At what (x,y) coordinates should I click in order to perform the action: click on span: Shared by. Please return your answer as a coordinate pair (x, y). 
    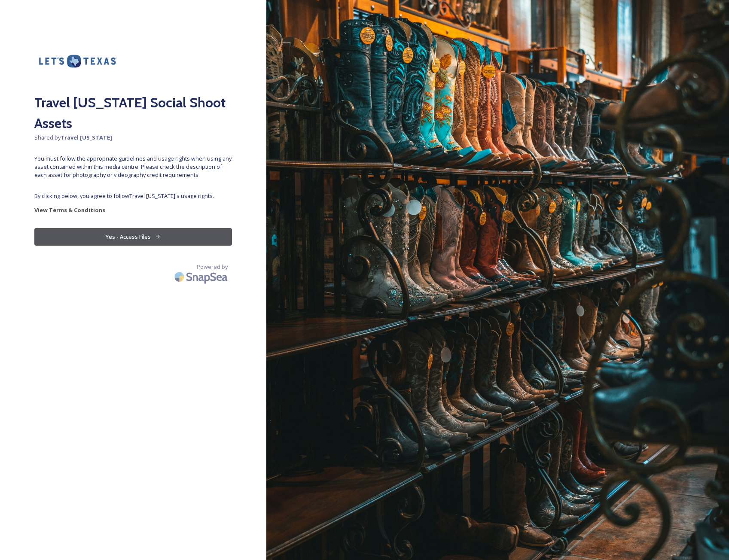
    Looking at the image, I should click on (133, 138).